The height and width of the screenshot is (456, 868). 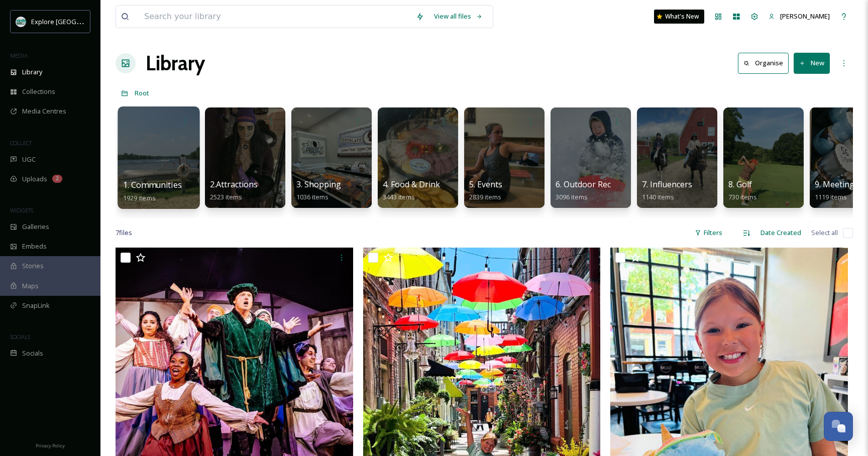 I want to click on div: 2, so click(x=57, y=179).